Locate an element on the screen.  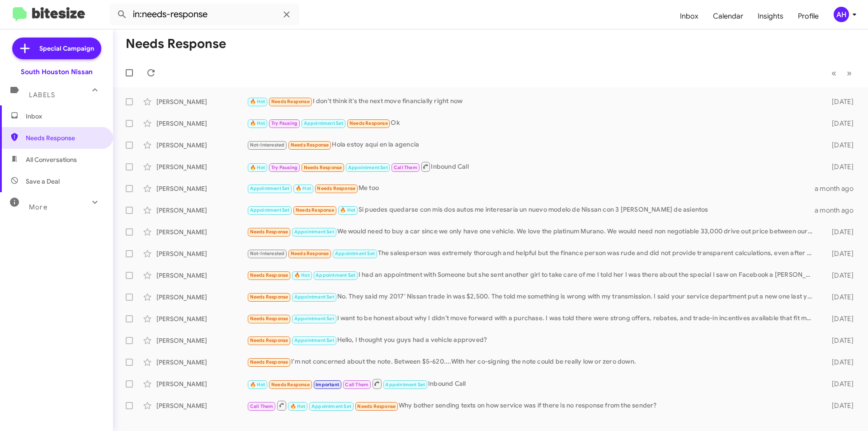
div: South Houston Nissan is located at coordinates (57, 72).